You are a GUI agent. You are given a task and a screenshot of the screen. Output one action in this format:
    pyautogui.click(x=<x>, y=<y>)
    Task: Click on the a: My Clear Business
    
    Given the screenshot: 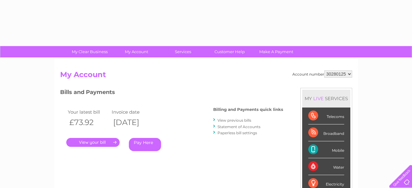 What is the action you would take?
    pyautogui.click(x=90, y=52)
    